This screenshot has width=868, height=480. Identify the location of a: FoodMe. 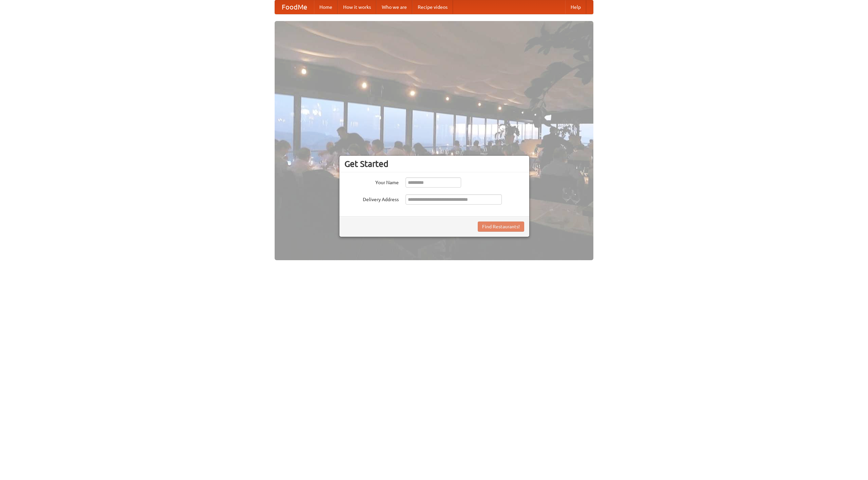
(295, 7).